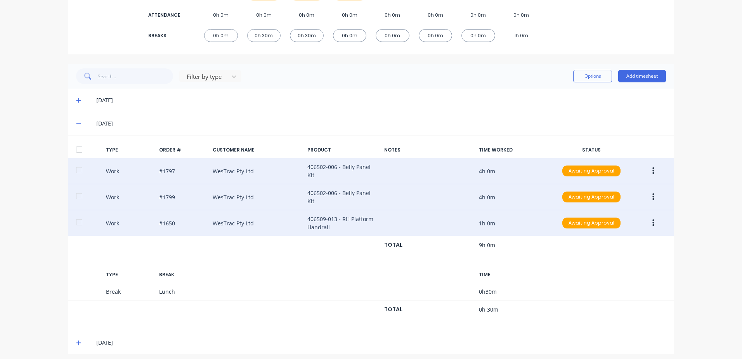 The height and width of the screenshot is (359, 742). What do you see at coordinates (183, 274) in the screenshot?
I see `div: BREAK` at bounding box center [183, 274].